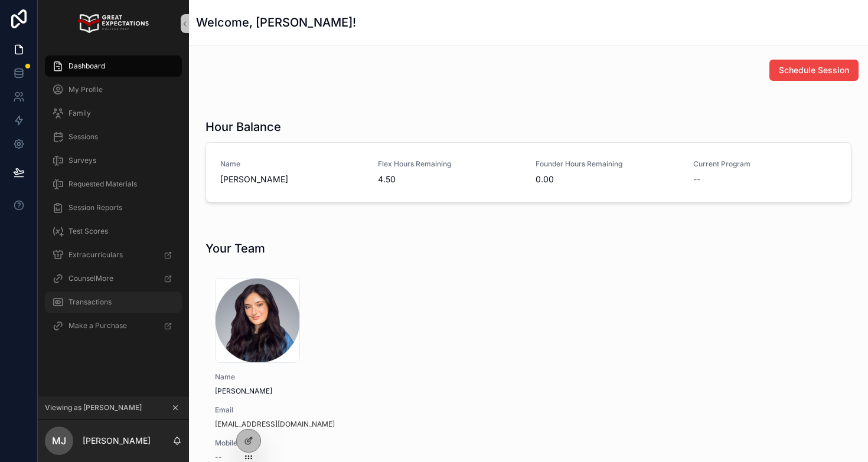 This screenshot has width=868, height=462. I want to click on span: MJ, so click(59, 441).